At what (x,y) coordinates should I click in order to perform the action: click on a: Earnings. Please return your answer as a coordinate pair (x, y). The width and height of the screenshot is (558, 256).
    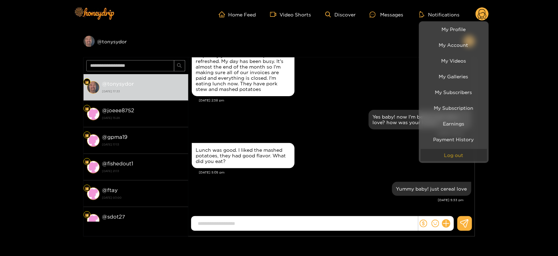
    Looking at the image, I should click on (454, 123).